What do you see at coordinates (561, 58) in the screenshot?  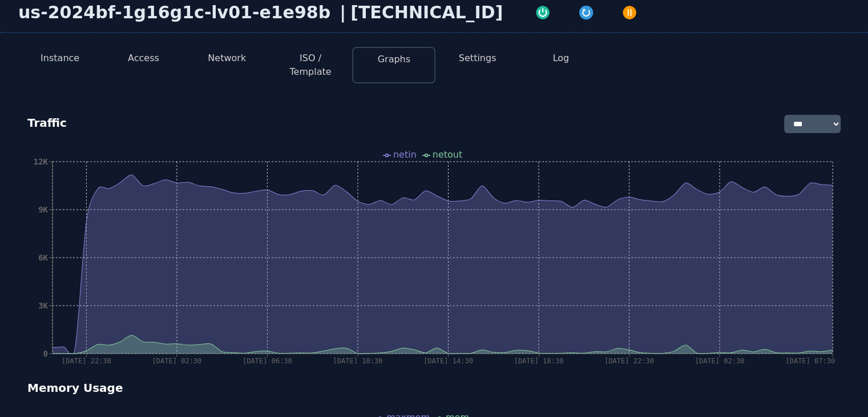 I see `button: Log` at bounding box center [561, 58].